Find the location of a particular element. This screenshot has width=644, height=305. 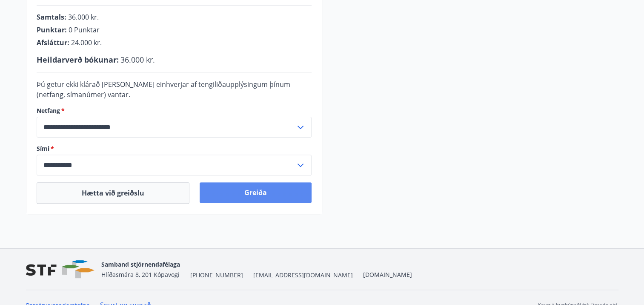

span: Afsláttur : is located at coordinates (53, 43).